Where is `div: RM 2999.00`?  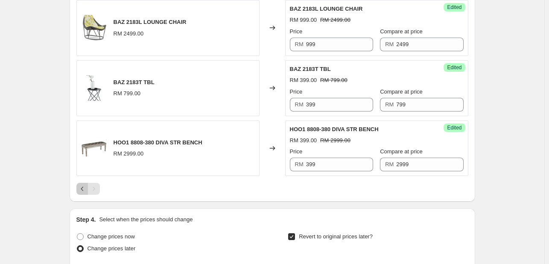 div: RM 2999.00 is located at coordinates (129, 154).